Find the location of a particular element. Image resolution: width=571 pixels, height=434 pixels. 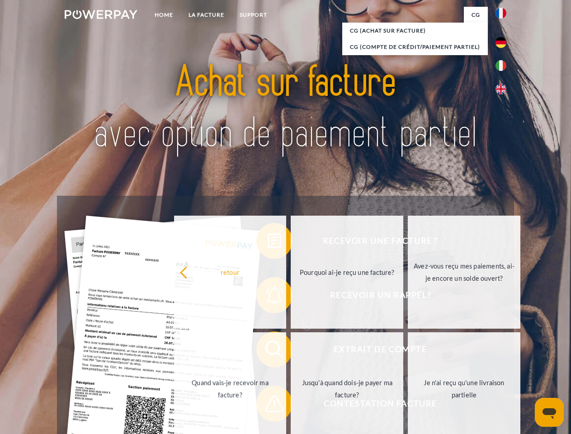

a: CG (Compte de crédit/paiement partiel) is located at coordinates (415, 47).